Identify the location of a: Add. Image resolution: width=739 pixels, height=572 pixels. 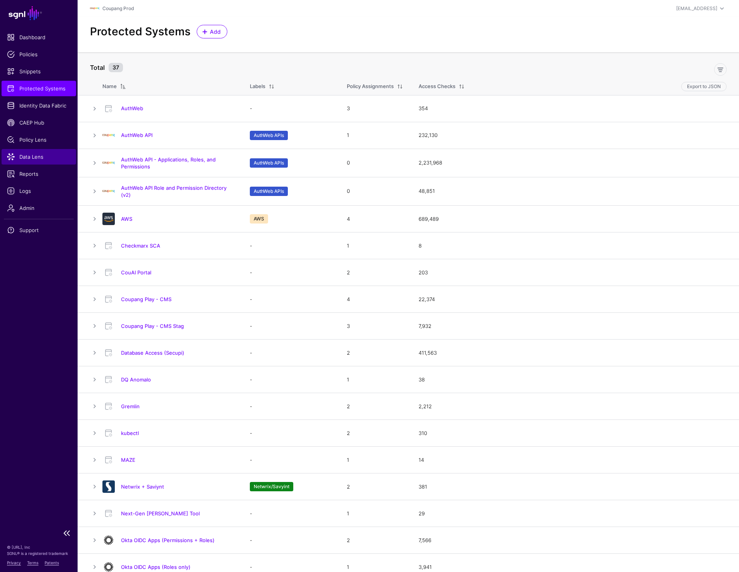
(212, 31).